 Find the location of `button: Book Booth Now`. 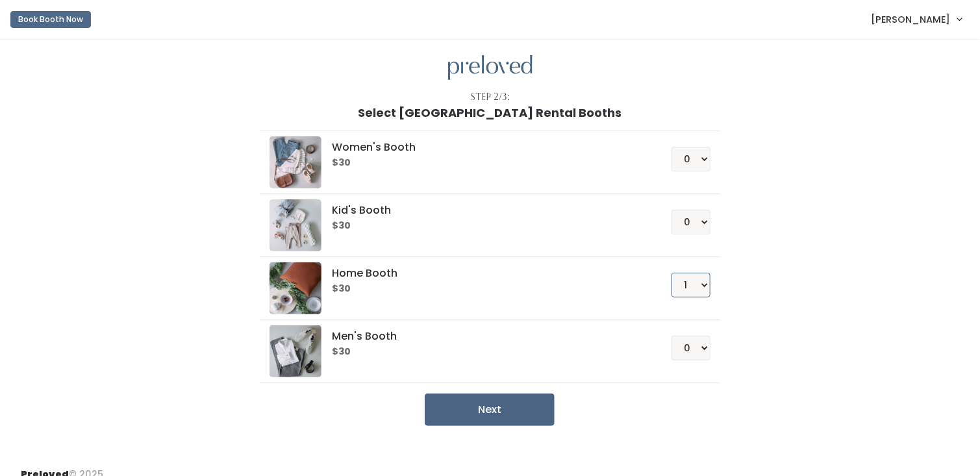

button: Book Booth Now is located at coordinates (51, 20).